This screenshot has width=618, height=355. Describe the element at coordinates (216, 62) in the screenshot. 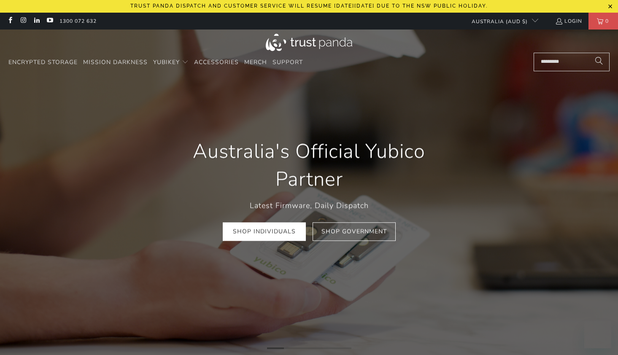

I see `span: Accessories` at that location.